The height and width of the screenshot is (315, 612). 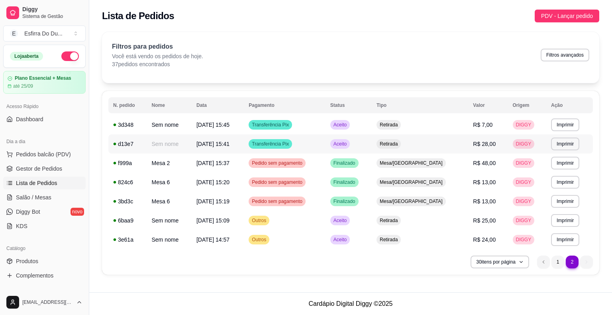 What do you see at coordinates (43, 33) in the screenshot?
I see `div: Esfirra Do Du ...` at bounding box center [43, 33].